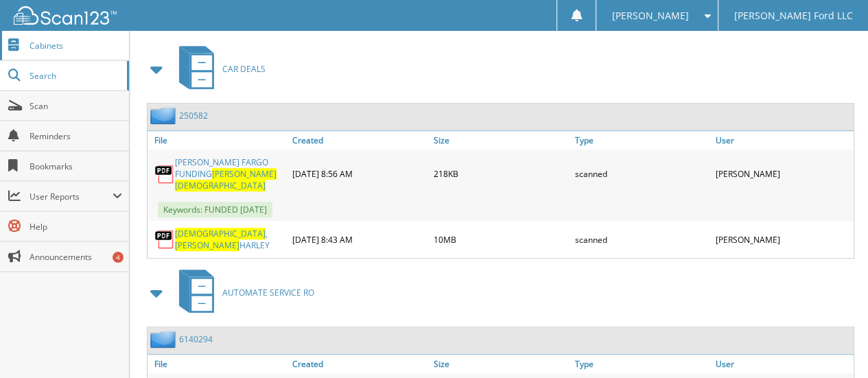 The height and width of the screenshot is (378, 868). I want to click on span: Announcements, so click(75, 257).